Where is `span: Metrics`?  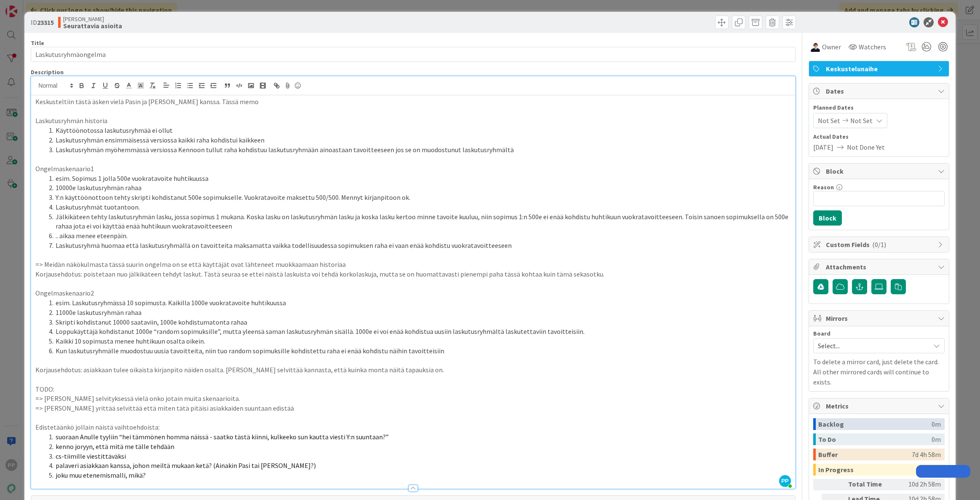 span: Metrics is located at coordinates (880, 406).